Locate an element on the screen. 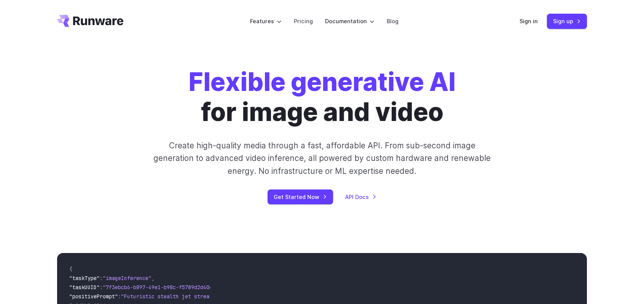 This screenshot has height=304, width=644. a: Sign in is located at coordinates (529, 21).